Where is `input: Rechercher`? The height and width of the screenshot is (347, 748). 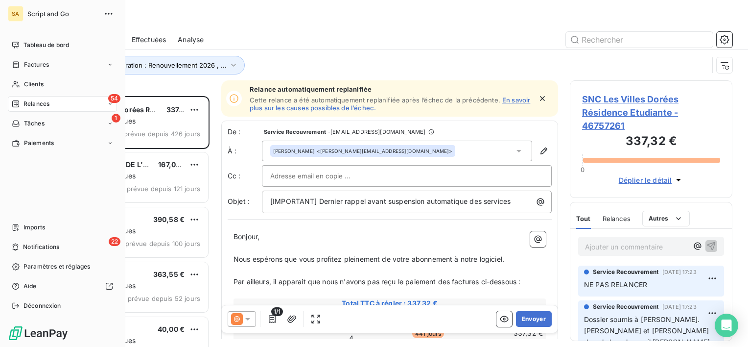 input: Rechercher is located at coordinates (640, 40).